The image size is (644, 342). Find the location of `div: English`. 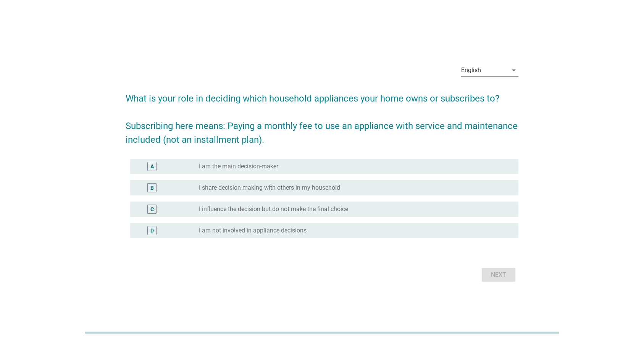

div: English is located at coordinates (471, 70).